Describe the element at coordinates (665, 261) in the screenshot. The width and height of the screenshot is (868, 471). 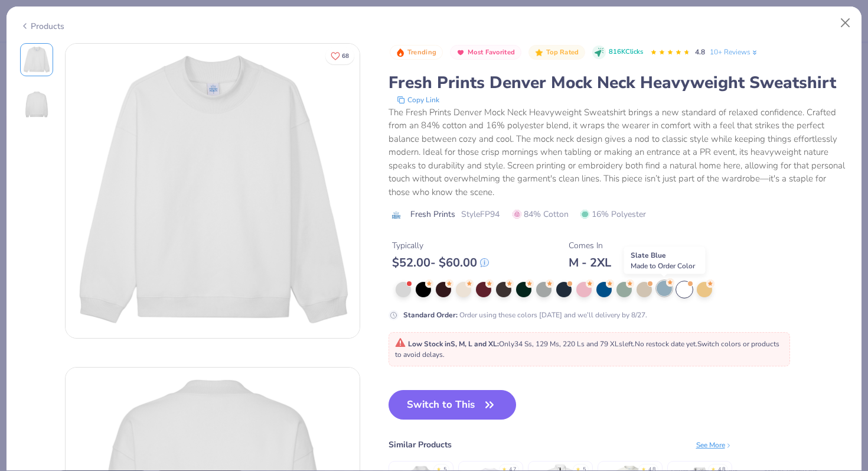
I see `div: Slate Blue` at that location.